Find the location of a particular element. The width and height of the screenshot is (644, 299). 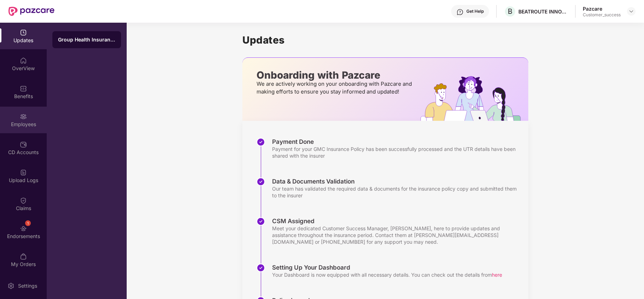

img: svg+xml;base64,PHN2ZyBpZD0iRW1wbG95ZWVzIiB4bWxucz0iaHR0cDovL3d3dy53My5vcmcvMjAwMC9zdmciIHdpZHRoPS... is located at coordinates (23, 117).